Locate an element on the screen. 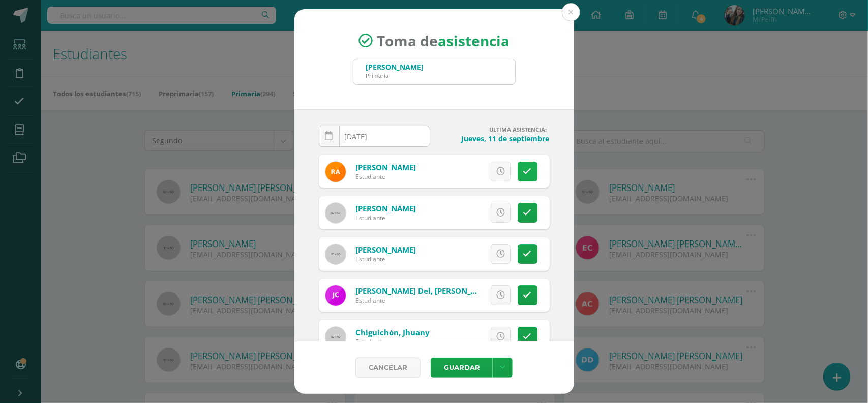 This screenshot has height=403, width=868. strong: asistencia is located at coordinates (473, 41).